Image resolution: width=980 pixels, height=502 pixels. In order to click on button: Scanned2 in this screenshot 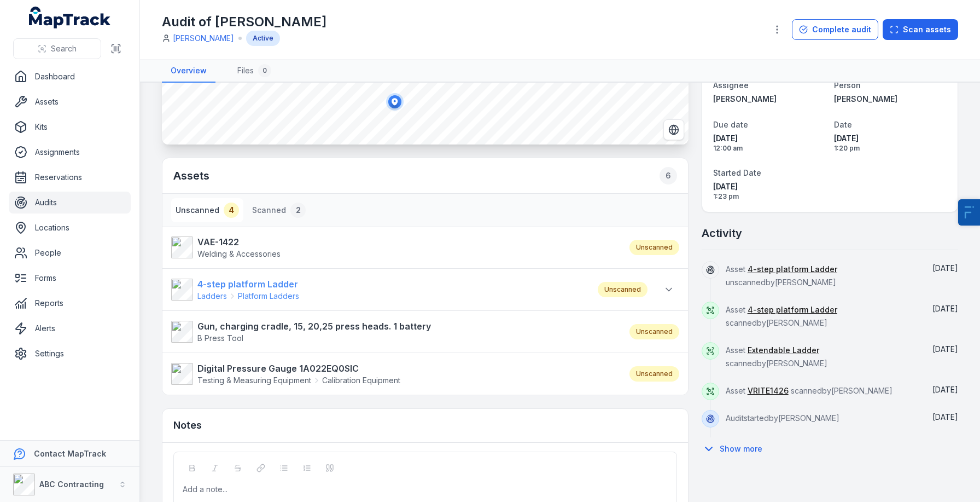, I will do `click(279, 210)`.